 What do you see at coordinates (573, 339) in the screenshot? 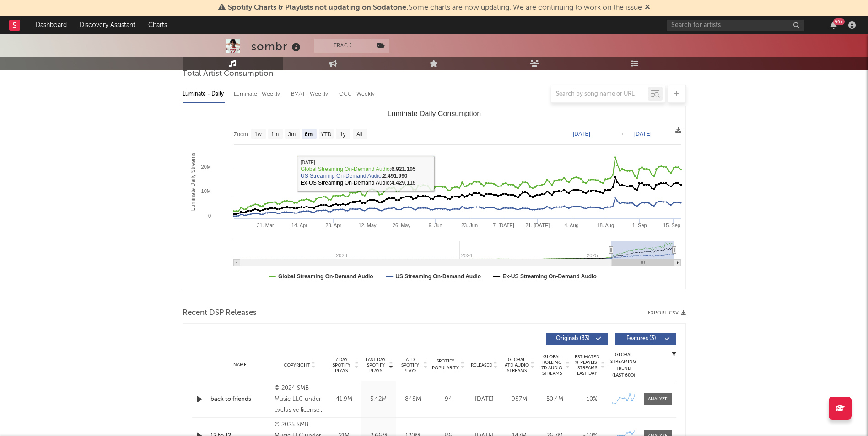
I see `span: Originals ( 33 )` at bounding box center [573, 339].